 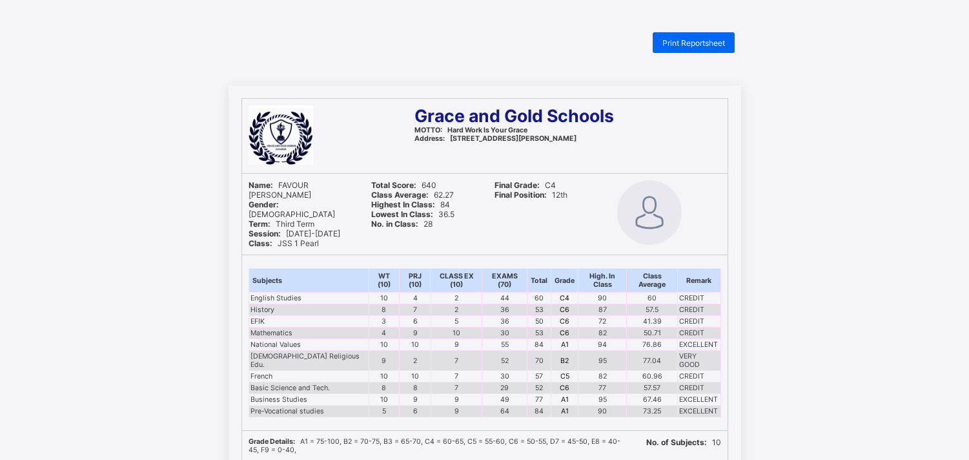 I want to click on td: 70, so click(x=539, y=360).